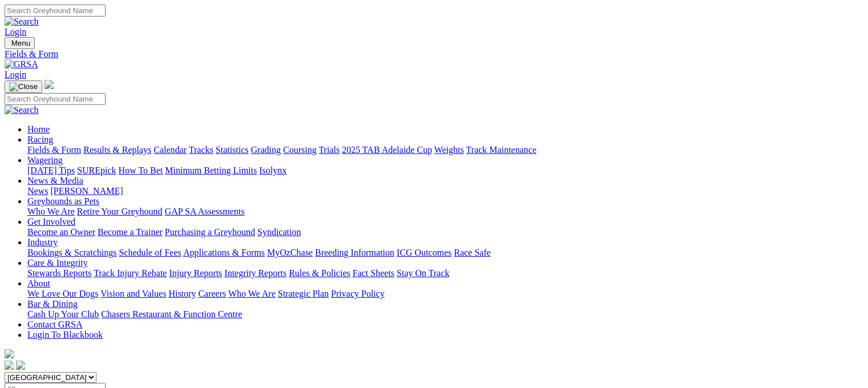 This screenshot has width=868, height=388. What do you see at coordinates (56, 180) in the screenshot?
I see `a: News & Media` at bounding box center [56, 180].